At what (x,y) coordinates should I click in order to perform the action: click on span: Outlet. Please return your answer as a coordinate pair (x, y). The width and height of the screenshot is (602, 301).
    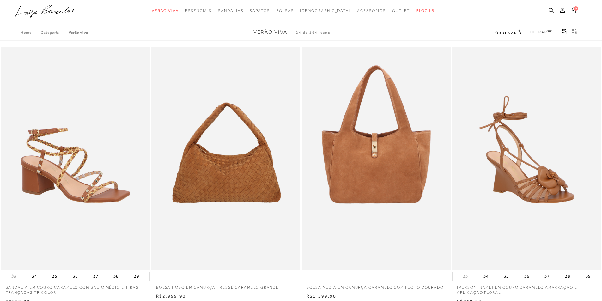
    Looking at the image, I should click on (401, 11).